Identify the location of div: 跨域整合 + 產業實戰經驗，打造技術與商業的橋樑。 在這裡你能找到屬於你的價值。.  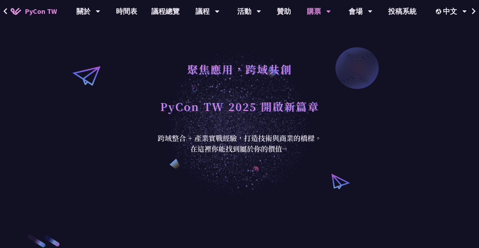
(240, 143).